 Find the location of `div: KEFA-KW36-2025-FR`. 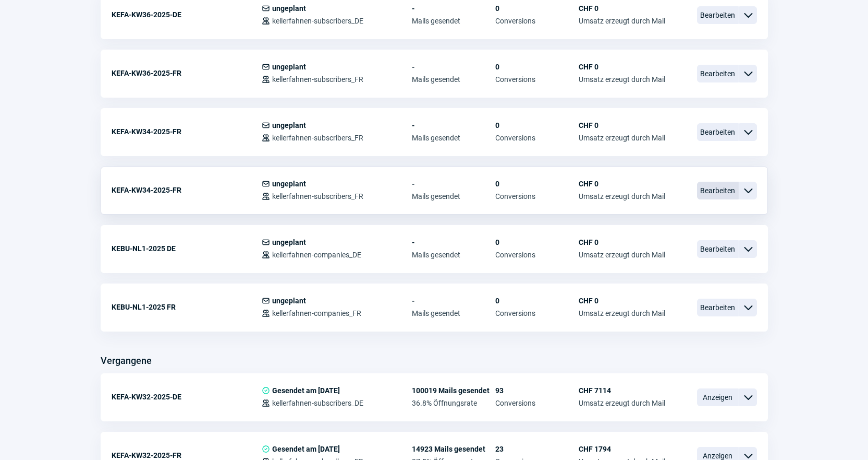

div: KEFA-KW36-2025-FR is located at coordinates (186, 73).